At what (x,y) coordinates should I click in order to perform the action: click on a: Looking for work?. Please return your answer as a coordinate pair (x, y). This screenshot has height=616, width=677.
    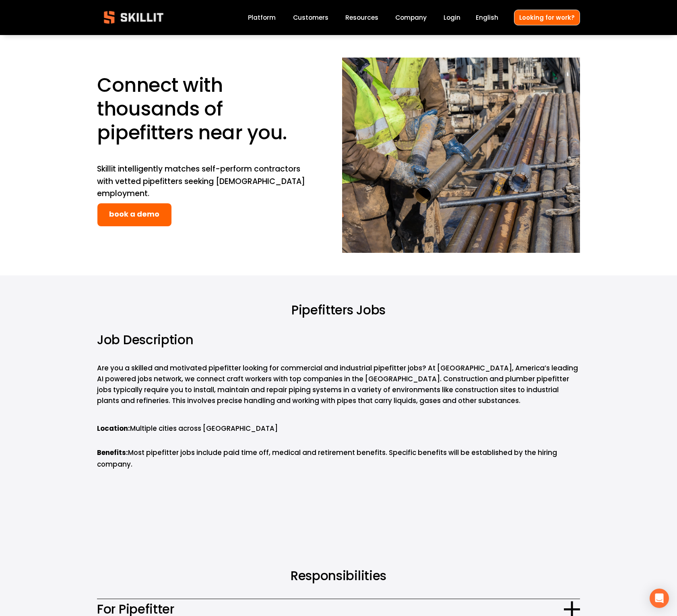
    Looking at the image, I should click on (547, 18).